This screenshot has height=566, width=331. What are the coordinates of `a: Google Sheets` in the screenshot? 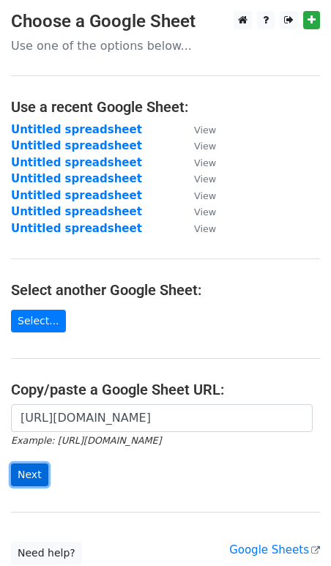 It's located at (275, 550).